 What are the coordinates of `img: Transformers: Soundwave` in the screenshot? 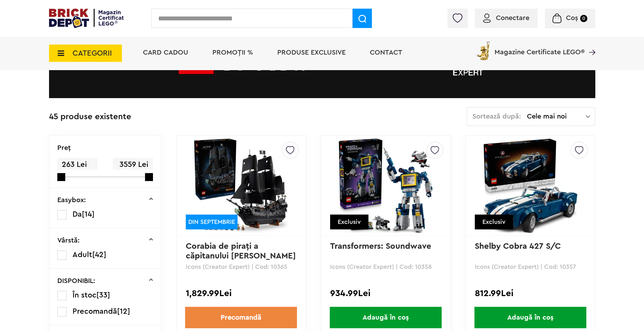 It's located at (386, 185).